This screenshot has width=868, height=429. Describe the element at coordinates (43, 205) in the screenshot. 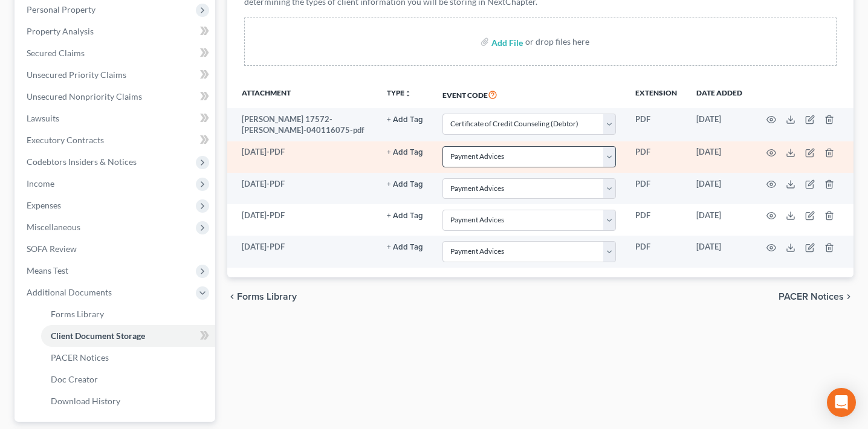

I see `span: Expenses` at that location.